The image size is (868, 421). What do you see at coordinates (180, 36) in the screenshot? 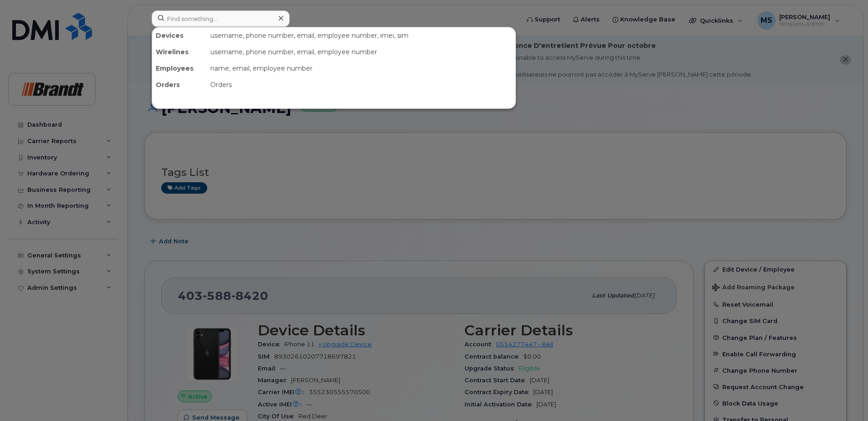
I see `div: Devices` at bounding box center [180, 36].